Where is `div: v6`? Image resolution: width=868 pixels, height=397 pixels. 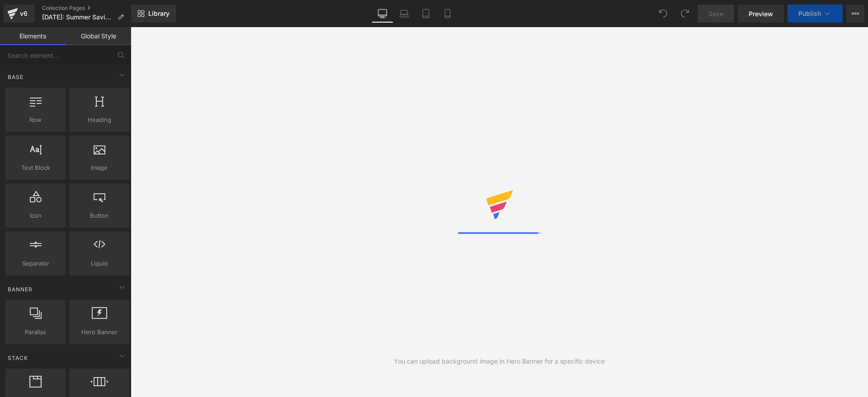
div: v6 is located at coordinates (24, 14).